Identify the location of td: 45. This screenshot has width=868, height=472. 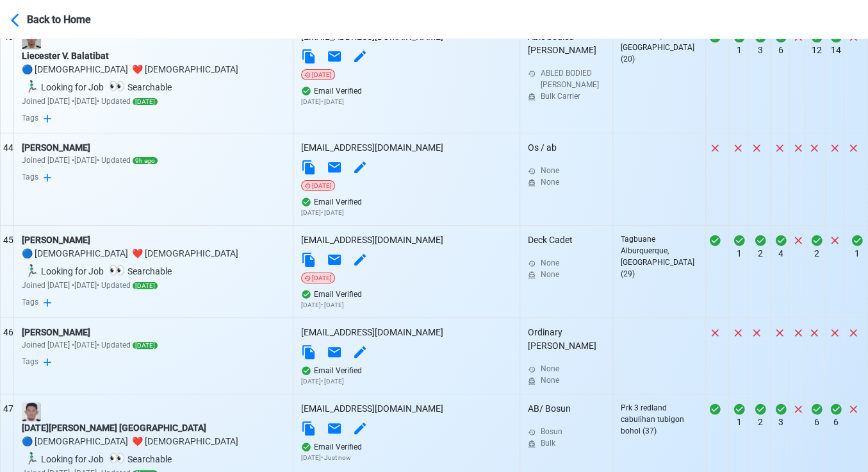
(7, 271).